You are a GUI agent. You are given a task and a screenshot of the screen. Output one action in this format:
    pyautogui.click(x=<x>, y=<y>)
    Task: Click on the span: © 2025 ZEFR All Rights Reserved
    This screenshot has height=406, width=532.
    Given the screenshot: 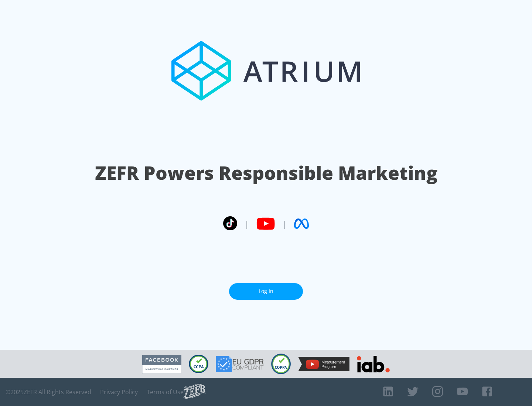 What is the action you would take?
    pyautogui.click(x=48, y=392)
    